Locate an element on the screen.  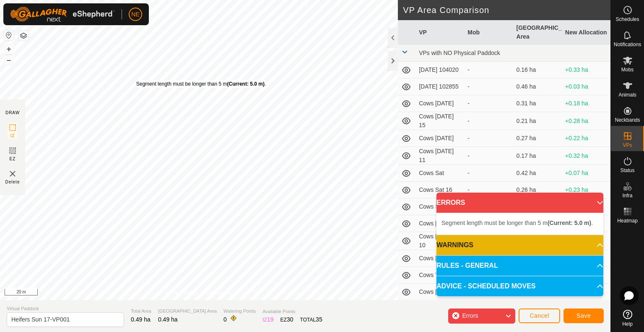
div: EZ is located at coordinates (287, 319).